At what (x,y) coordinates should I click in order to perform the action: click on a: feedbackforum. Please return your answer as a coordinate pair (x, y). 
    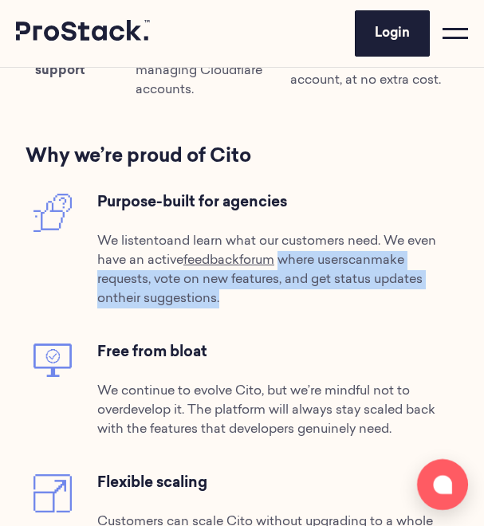
    Looking at the image, I should click on (229, 261).